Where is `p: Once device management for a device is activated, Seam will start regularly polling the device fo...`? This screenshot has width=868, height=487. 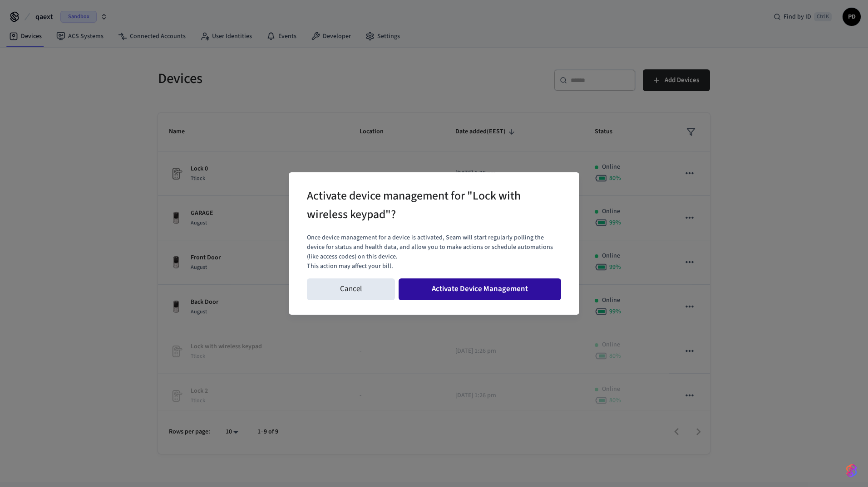
p: Once device management for a device is activated, Seam will start regularly polling the device fo... is located at coordinates (434, 247).